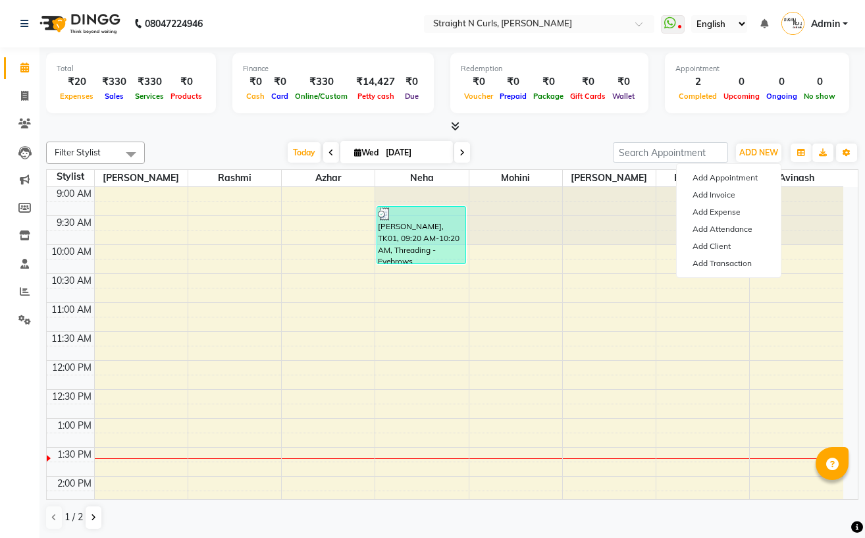 This screenshot has width=865, height=538. I want to click on span: Sales, so click(114, 96).